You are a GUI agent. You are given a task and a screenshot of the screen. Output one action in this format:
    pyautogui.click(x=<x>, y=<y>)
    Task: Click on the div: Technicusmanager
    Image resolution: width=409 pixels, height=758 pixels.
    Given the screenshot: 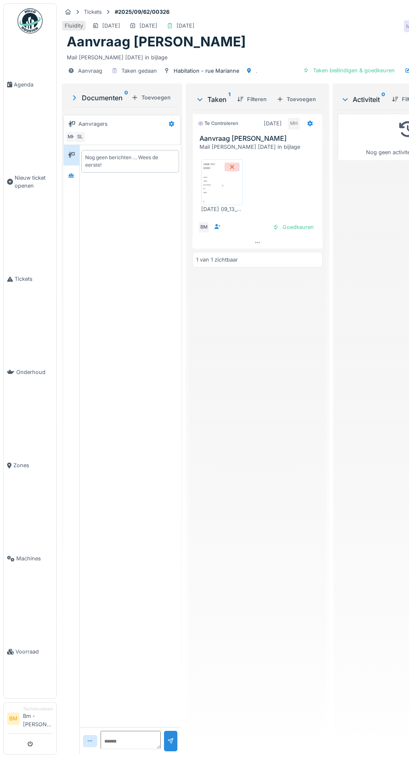 What is the action you would take?
    pyautogui.click(x=38, y=709)
    